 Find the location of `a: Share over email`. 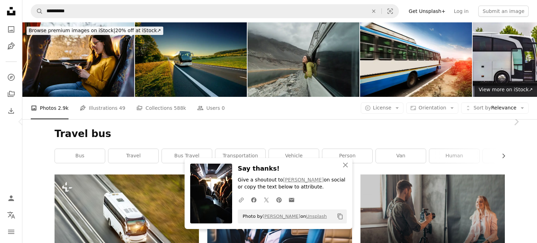

a: Share over email is located at coordinates (291, 199).